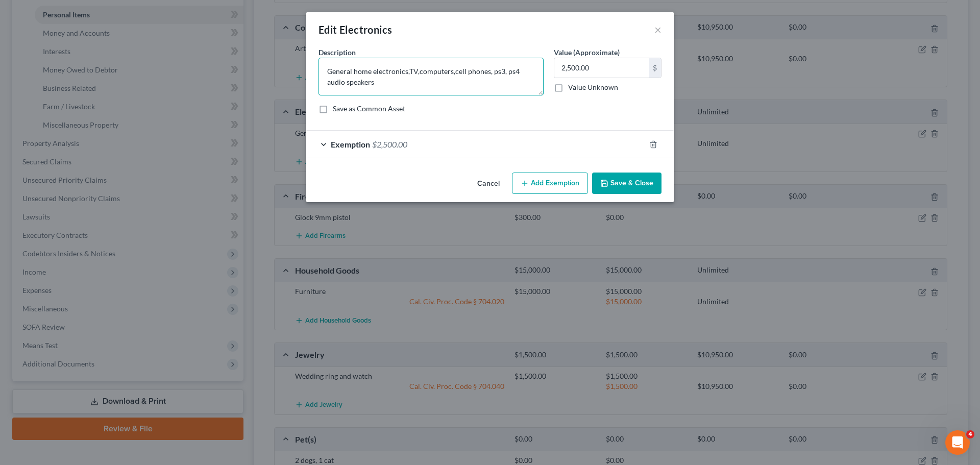  I want to click on label: Save as Common Asset, so click(369, 109).